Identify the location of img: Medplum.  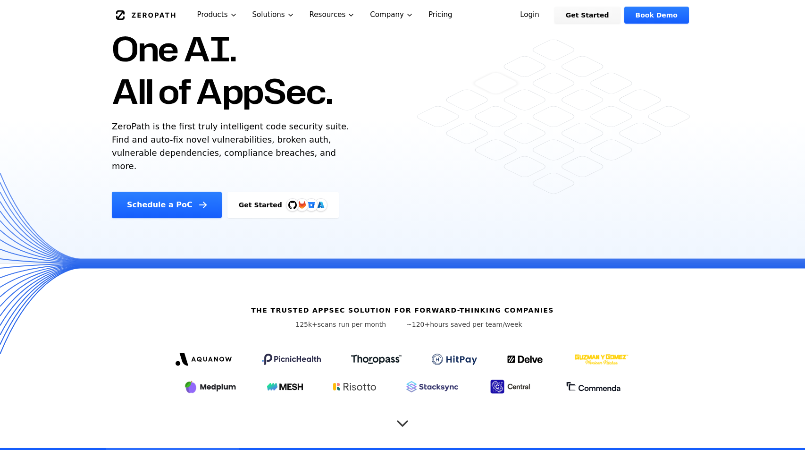
(210, 386).